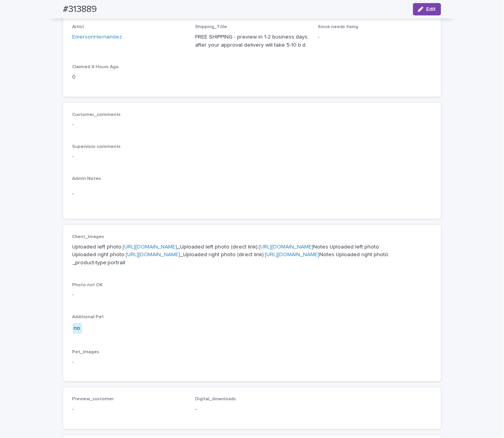  What do you see at coordinates (216, 400) in the screenshot?
I see `span: Digital_downloads` at bounding box center [216, 400].